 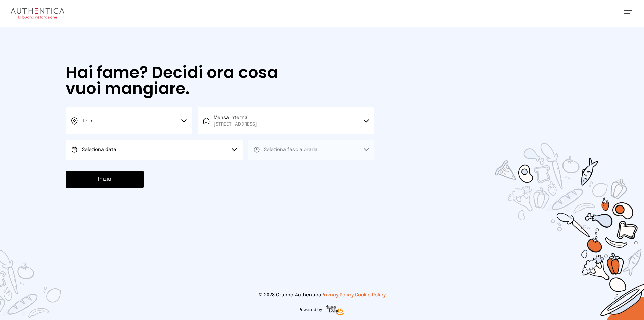 I want to click on h1: Hai fame? Decidi ora cosa vuoi mangiare., so click(x=181, y=80).